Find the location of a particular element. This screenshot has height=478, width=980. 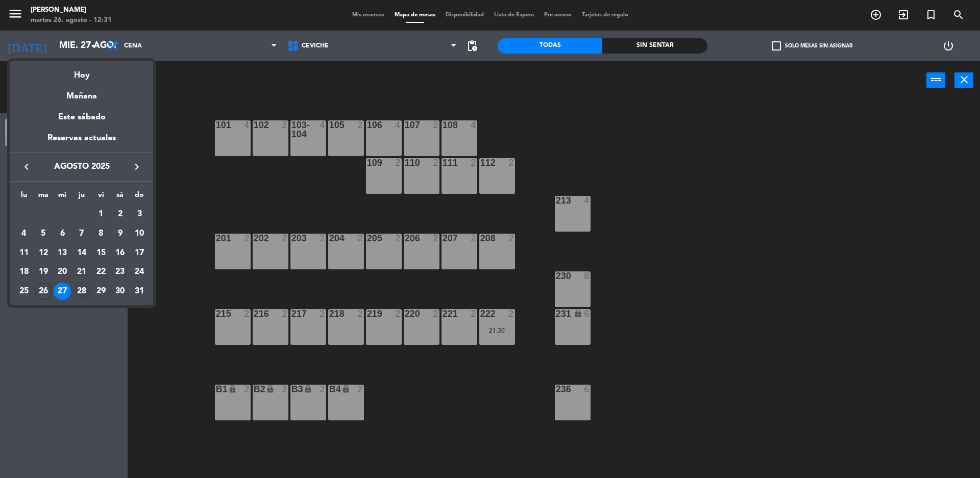

td: 21 de agosto de 2025 is located at coordinates (82, 272).